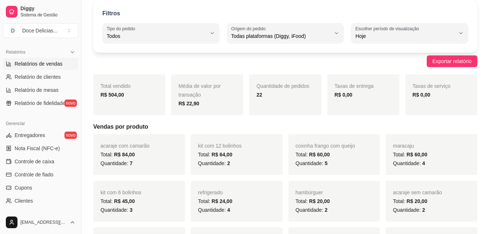 The image size is (489, 234). I want to click on label: Tipo do pedido, so click(122, 28).